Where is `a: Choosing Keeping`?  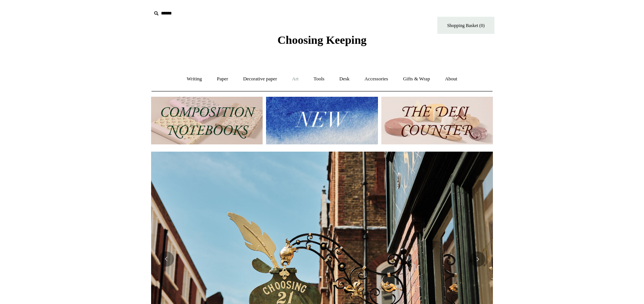
a: Choosing Keeping is located at coordinates (322, 42).